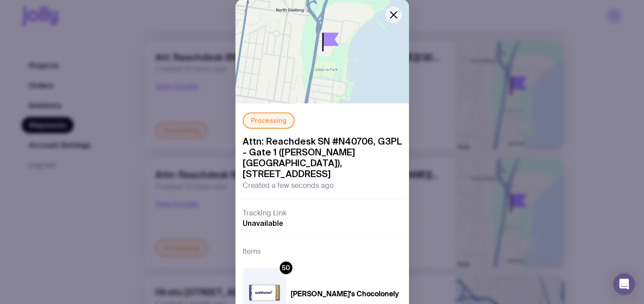 The image size is (644, 304). I want to click on div: Open Intercom Messenger, so click(624, 284).